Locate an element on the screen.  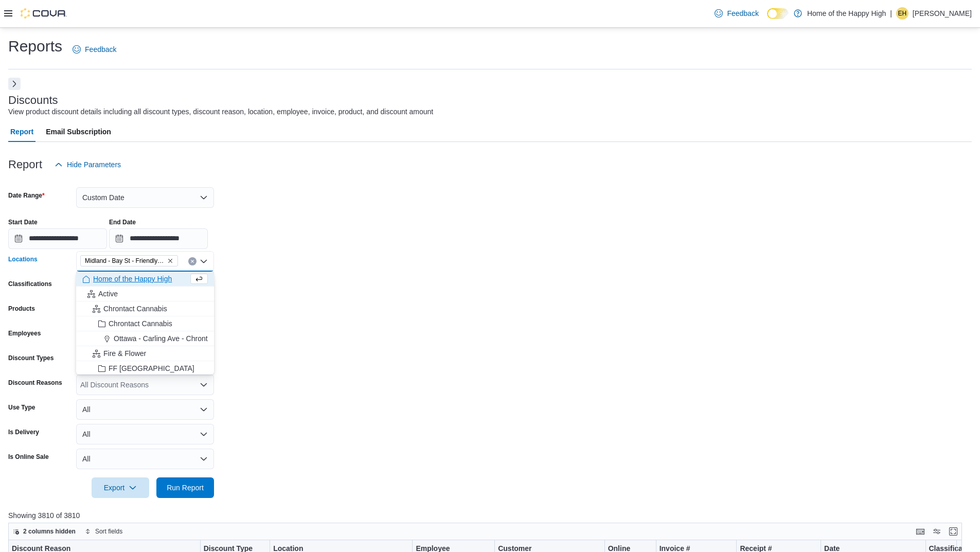
button: Fire & Flower is located at coordinates (145, 353).